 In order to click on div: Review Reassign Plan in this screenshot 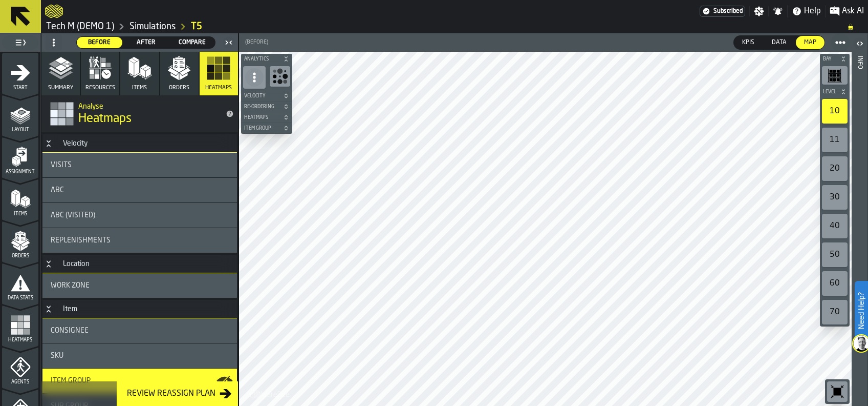, I will do `click(171, 394)`.